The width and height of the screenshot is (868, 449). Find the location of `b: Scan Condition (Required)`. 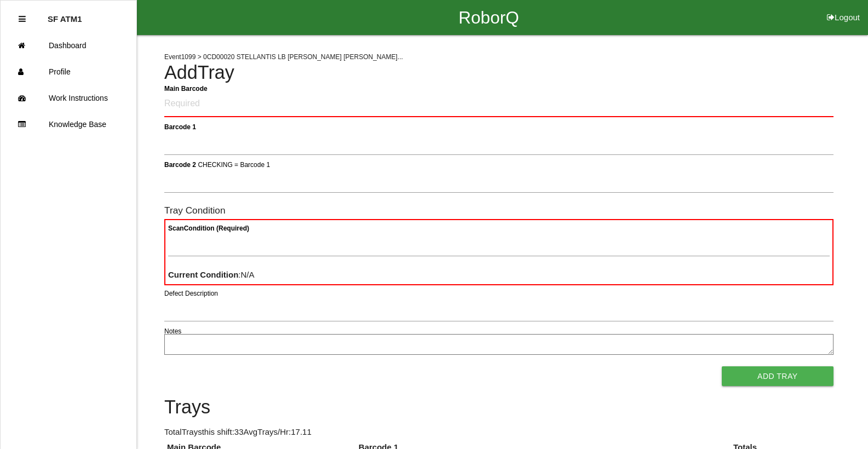

b: Scan Condition (Required) is located at coordinates (209, 228).